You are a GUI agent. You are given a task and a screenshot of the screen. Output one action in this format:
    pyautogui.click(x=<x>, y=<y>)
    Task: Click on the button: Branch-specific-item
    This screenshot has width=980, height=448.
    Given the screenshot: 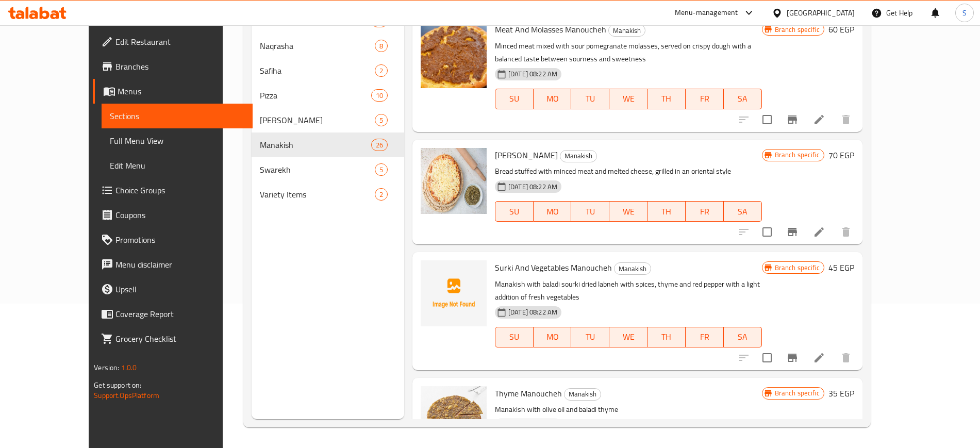 What is the action you would take?
    pyautogui.click(x=793, y=232)
    